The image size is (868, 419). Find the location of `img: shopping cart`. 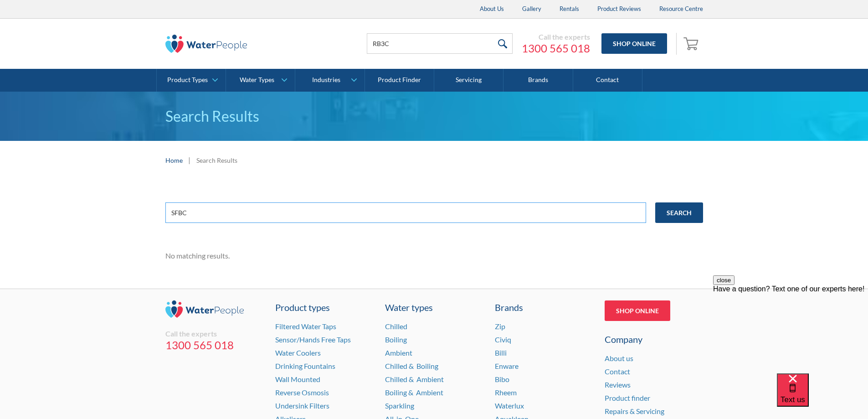

img: shopping cart is located at coordinates (692, 43).